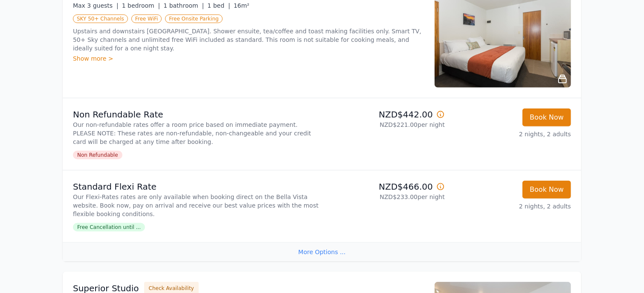 This screenshot has width=644, height=293. What do you see at coordinates (98, 155) in the screenshot?
I see `span: Non Refundable` at bounding box center [98, 155].